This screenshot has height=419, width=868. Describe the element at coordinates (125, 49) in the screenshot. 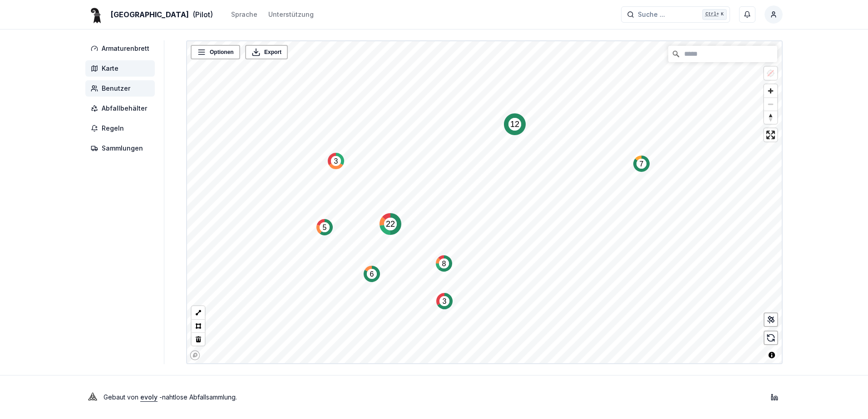

I see `span: Armaturenbrett` at that location.